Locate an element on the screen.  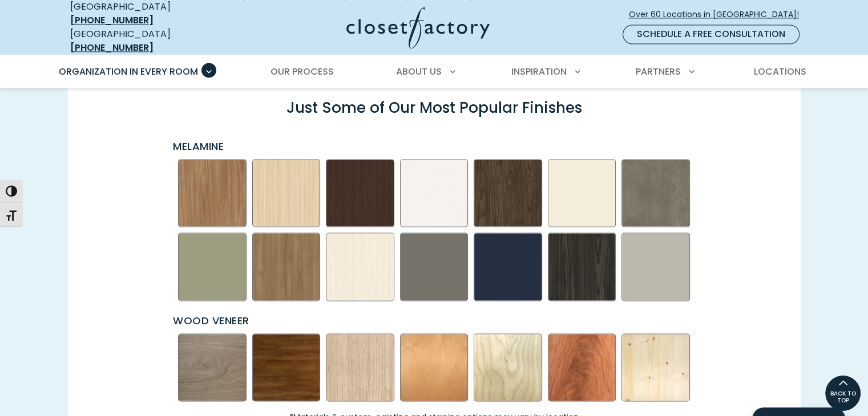
h3: Just Some of Our Most Popular Finishes is located at coordinates (434, 108).